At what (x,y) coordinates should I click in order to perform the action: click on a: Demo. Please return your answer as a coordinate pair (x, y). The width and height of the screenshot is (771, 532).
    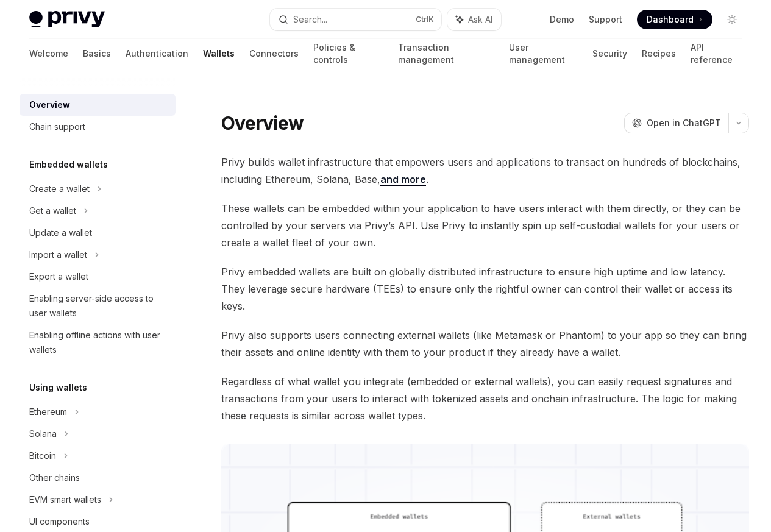
    Looking at the image, I should click on (562, 19).